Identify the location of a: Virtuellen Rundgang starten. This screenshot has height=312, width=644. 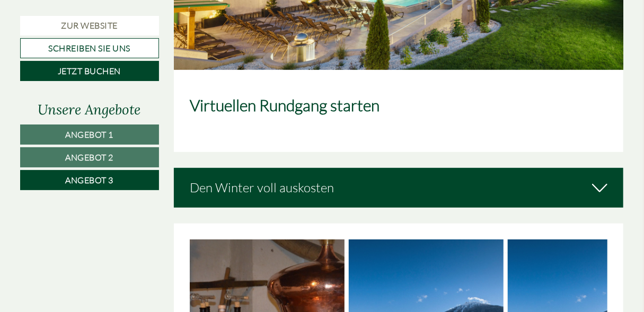
(285, 105).